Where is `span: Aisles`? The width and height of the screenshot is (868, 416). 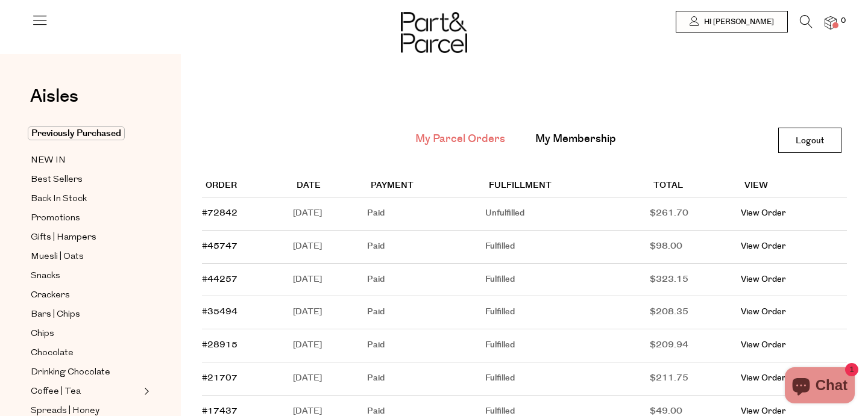
span: Aisles is located at coordinates (54, 97).